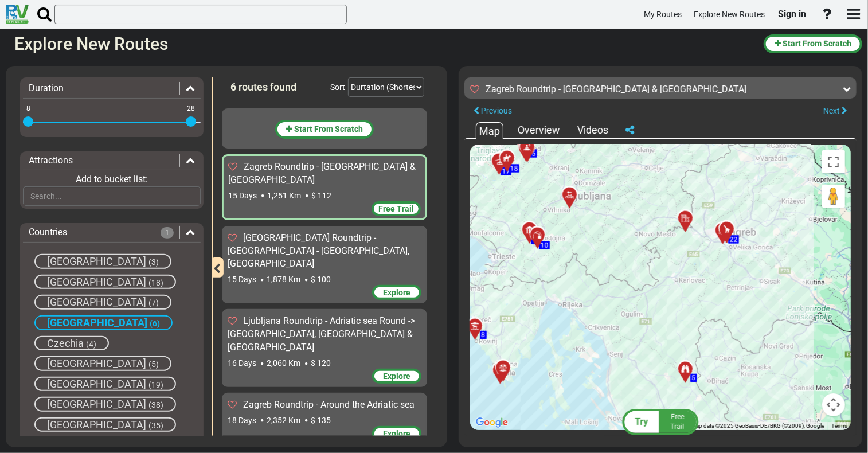  I want to click on span: routes found, so click(267, 87).